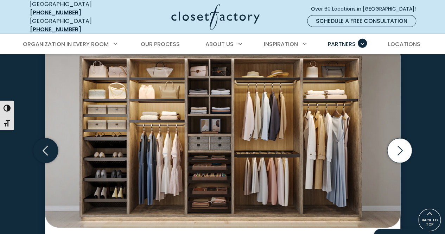 The width and height of the screenshot is (445, 234). I want to click on span: Our Process, so click(160, 44).